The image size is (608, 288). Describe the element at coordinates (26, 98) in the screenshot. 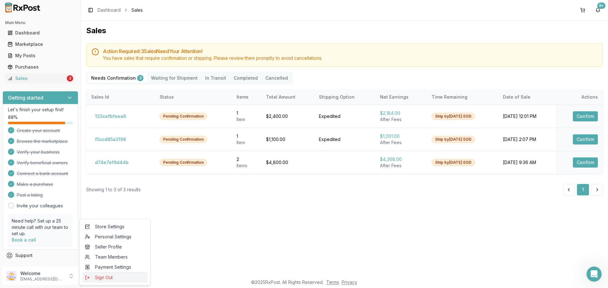

I see `h3: Getting started` at that location.